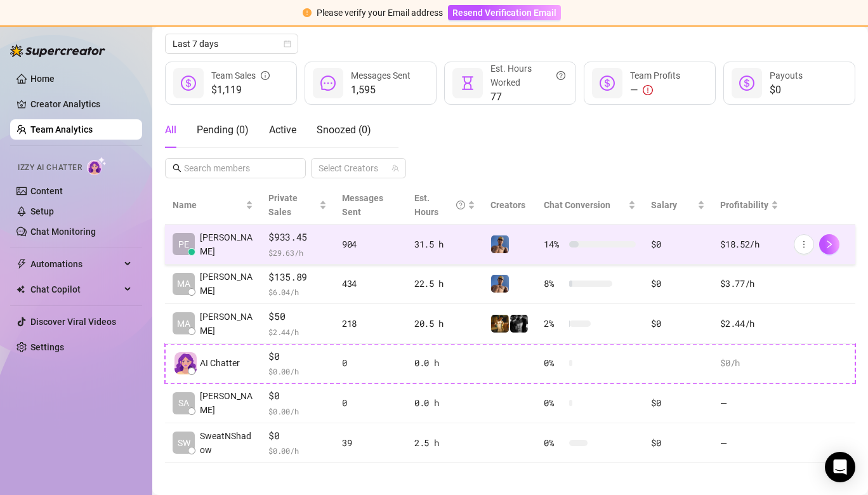 The image size is (868, 495). Describe the element at coordinates (396, 168) in the screenshot. I see `span: team` at that location.